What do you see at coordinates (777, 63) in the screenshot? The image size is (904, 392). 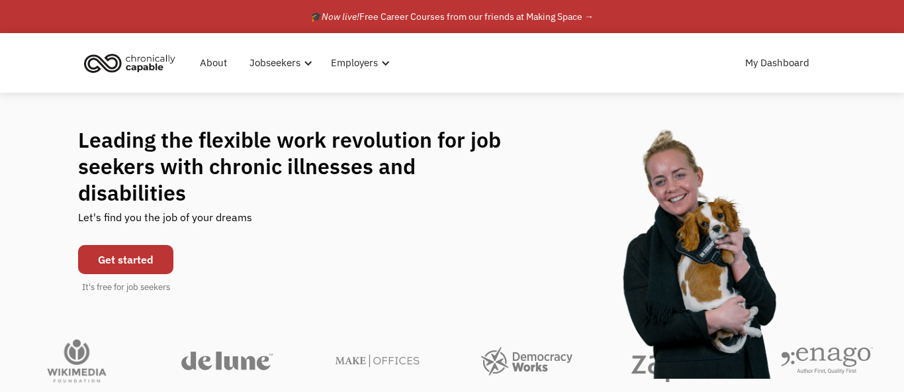 I see `a: My Dashboard` at bounding box center [777, 63].